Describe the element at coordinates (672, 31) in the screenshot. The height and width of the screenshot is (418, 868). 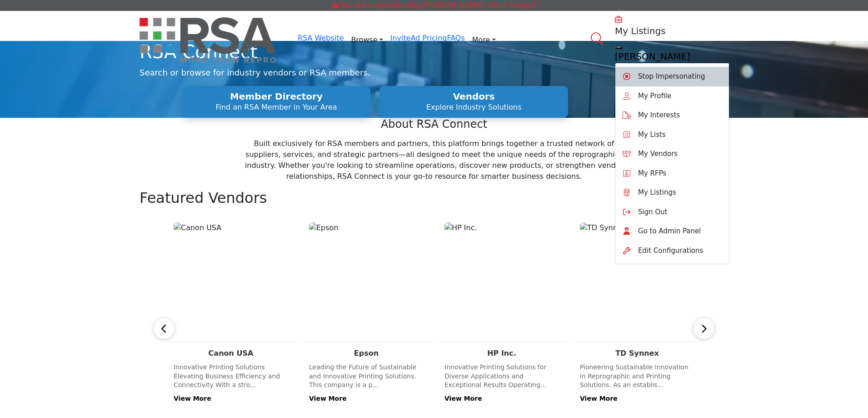
I see `h5: My Listings` at that location.